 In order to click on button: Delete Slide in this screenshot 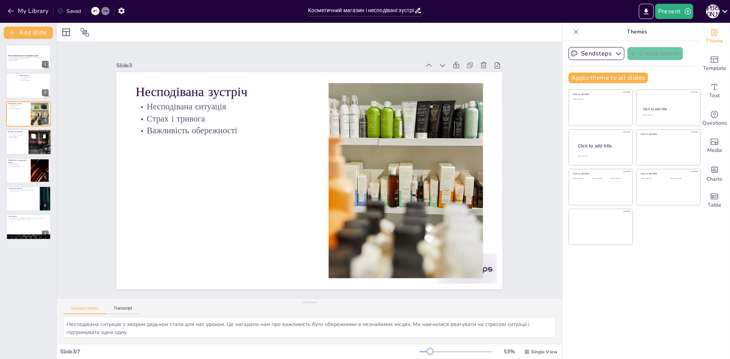, I will do `click(45, 137)`.